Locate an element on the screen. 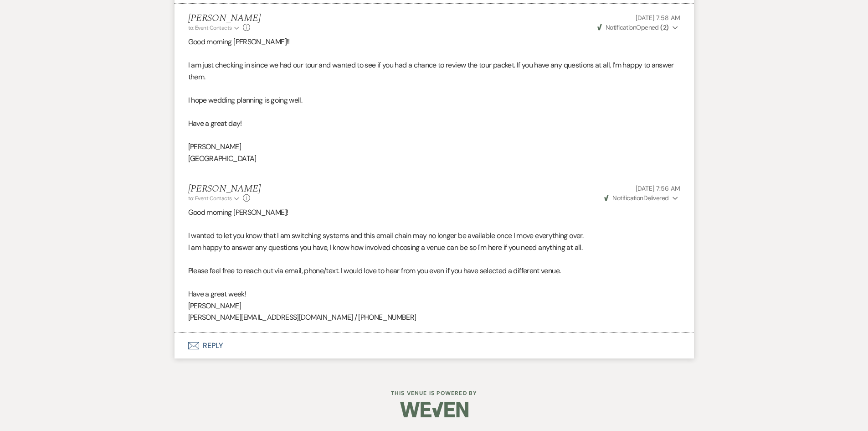 The height and width of the screenshot is (431, 868). p: Have a great week! is located at coordinates (434, 294).